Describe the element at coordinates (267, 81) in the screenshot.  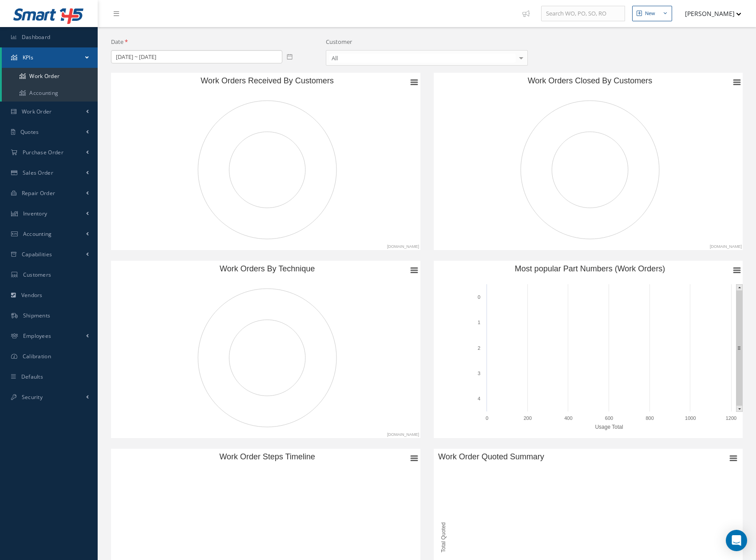
I see `text: Work Orders Received By Customers` at that location.